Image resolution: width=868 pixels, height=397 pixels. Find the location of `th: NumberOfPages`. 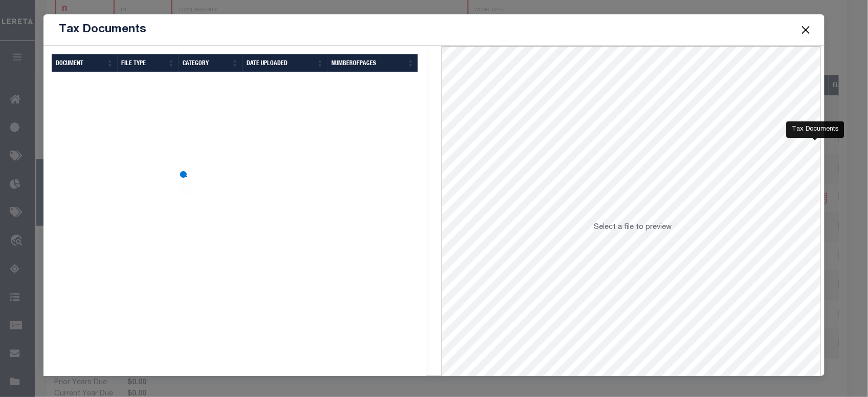

th: NumberOfPages is located at coordinates (372, 63).